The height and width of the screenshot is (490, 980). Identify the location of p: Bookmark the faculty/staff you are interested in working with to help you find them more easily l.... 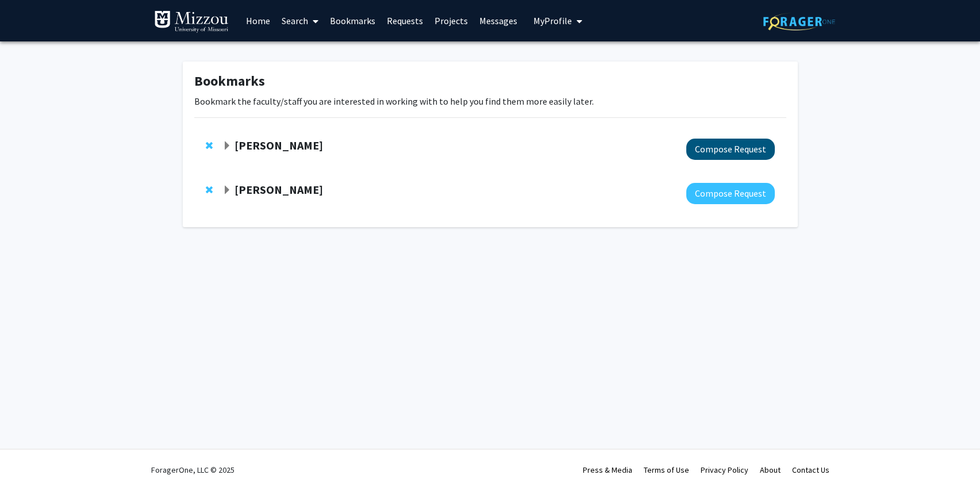
(490, 101).